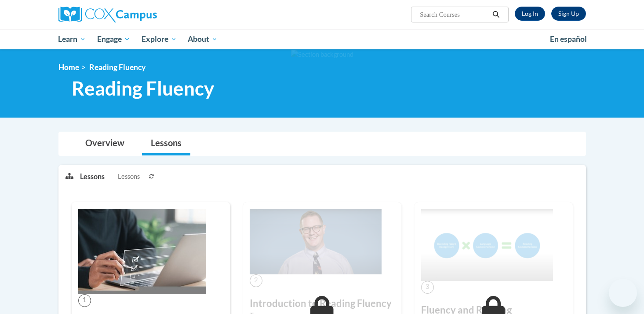 This screenshot has width=644, height=314. What do you see at coordinates (454, 15) in the screenshot?
I see `input: Search Courses` at bounding box center [454, 15].